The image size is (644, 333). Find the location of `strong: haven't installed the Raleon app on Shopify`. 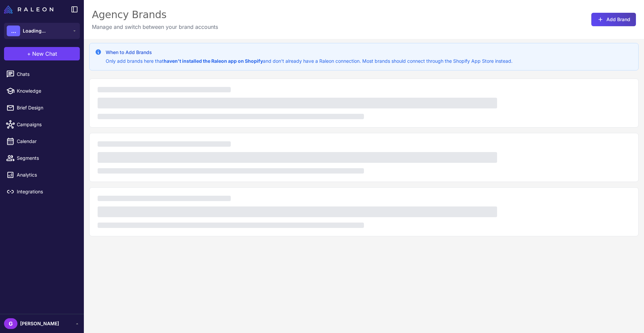

strong: haven't installed the Raleon app on Shopify is located at coordinates (213, 60).